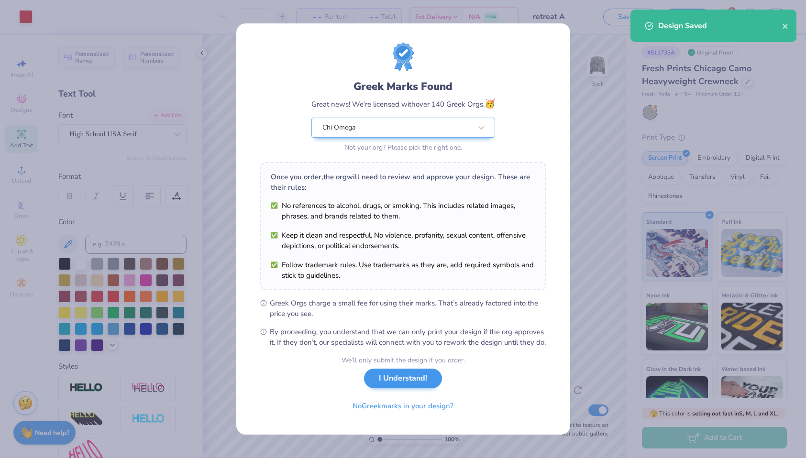 The image size is (806, 458). I want to click on li: Keep it clean and respectful. No violence, profanity, sexual content, offensive depictions, or po..., so click(403, 241).